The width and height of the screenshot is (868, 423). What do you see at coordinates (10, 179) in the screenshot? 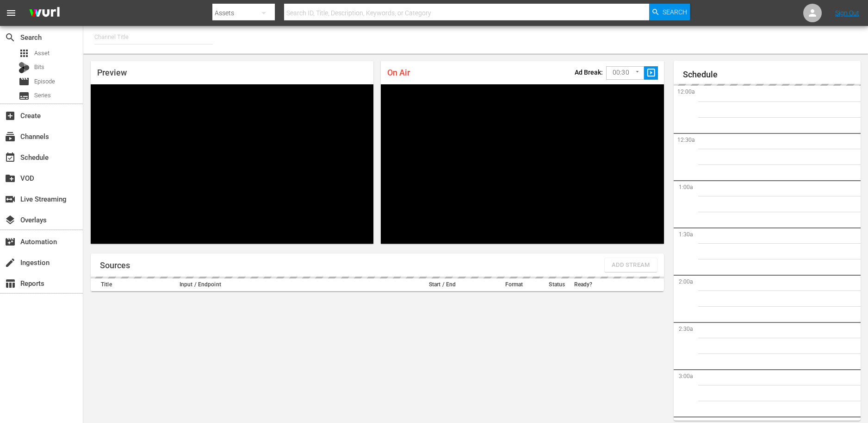
I see `span: VOD` at bounding box center [10, 179].